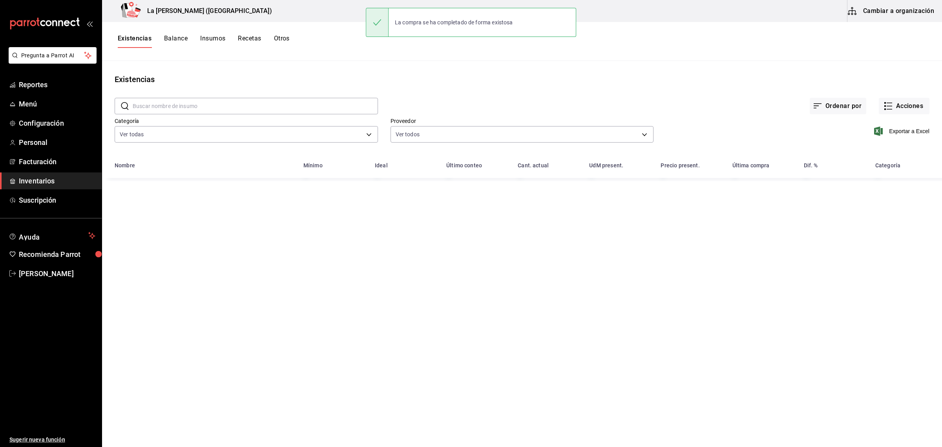 The width and height of the screenshot is (942, 447). I want to click on span: Menú, so click(57, 104).